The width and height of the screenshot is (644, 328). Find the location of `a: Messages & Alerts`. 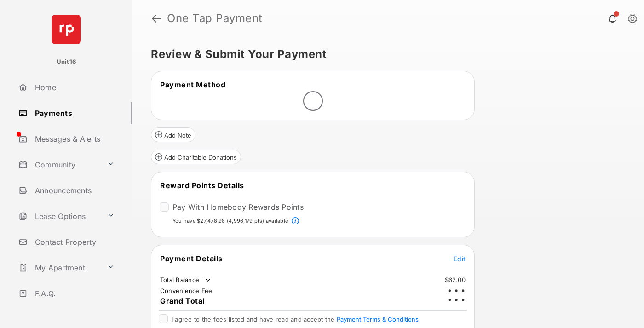

a: Messages & Alerts is located at coordinates (74, 139).